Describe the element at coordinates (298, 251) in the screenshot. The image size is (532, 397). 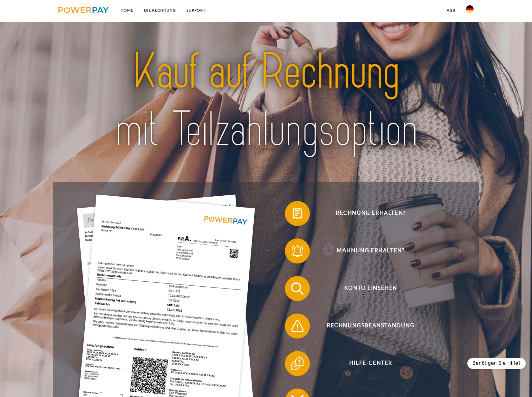
I see `img: qb_bell.svg` at that location.